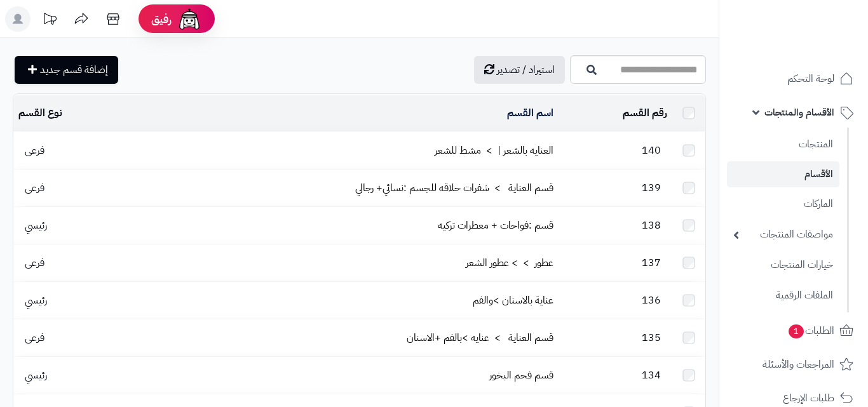 This screenshot has height=407, width=868. Describe the element at coordinates (793, 79) in the screenshot. I see `a: لوحة التحكم` at that location.